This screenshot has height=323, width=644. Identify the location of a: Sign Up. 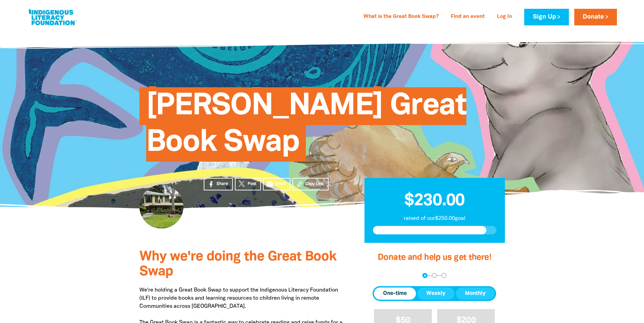
(546, 17).